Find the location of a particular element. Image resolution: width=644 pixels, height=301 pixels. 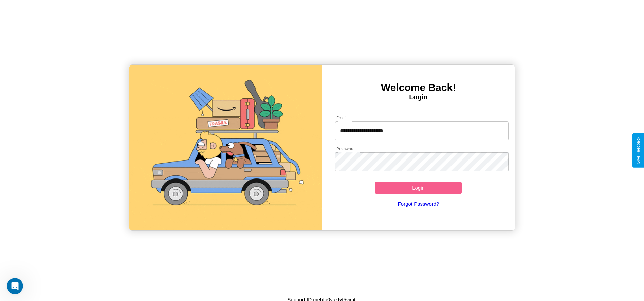

div: Give Feedback is located at coordinates (638, 150).